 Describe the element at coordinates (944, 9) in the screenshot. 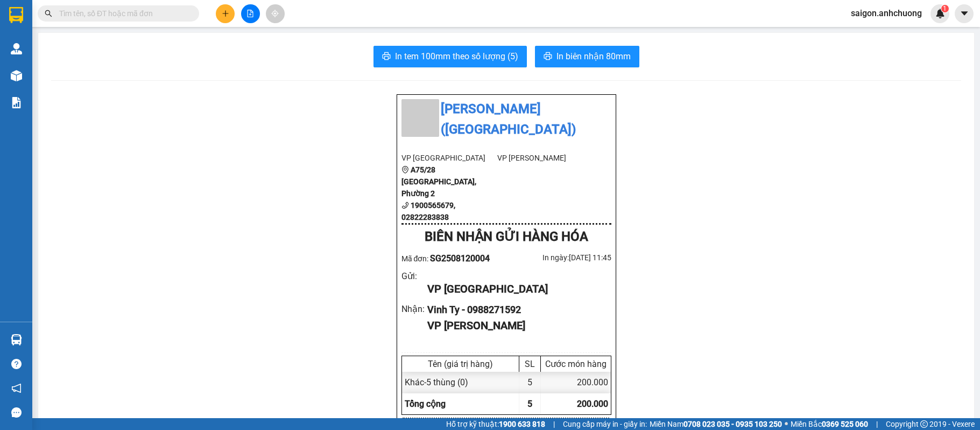

I see `span: 1` at that location.